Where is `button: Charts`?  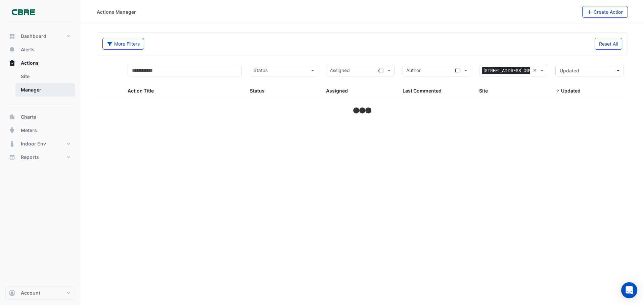 button: Charts is located at coordinates (40, 117).